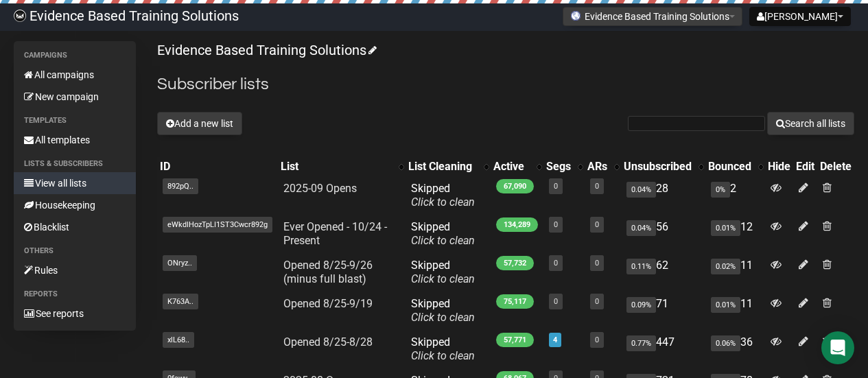 This screenshot has width=868, height=378. What do you see at coordinates (328, 272) in the screenshot?
I see `a: Opened 8/25-9/26 (minus full blast)` at bounding box center [328, 272].